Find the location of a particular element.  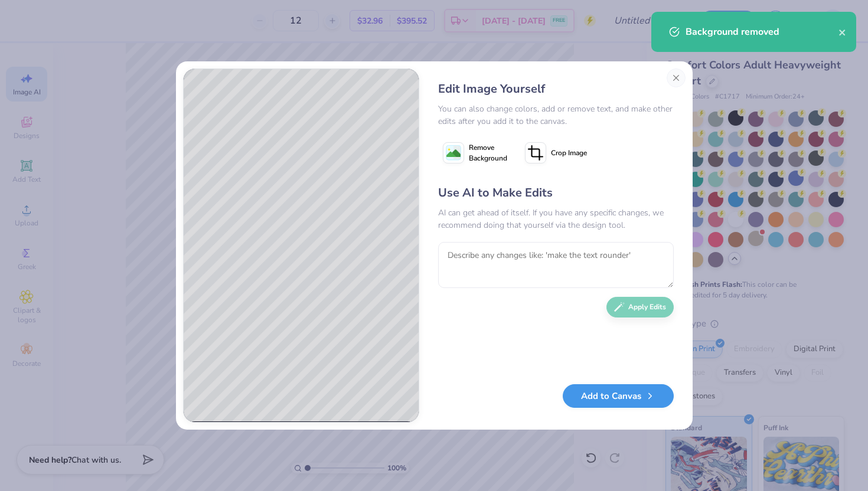

div: Use AI to Make Edits is located at coordinates (556, 193).